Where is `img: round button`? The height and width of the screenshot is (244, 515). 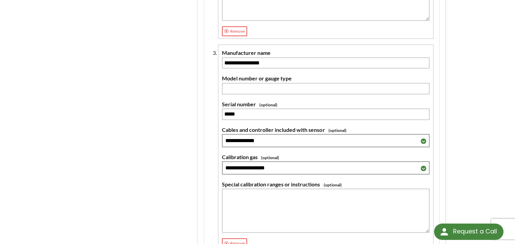
img: round button is located at coordinates (444, 231).